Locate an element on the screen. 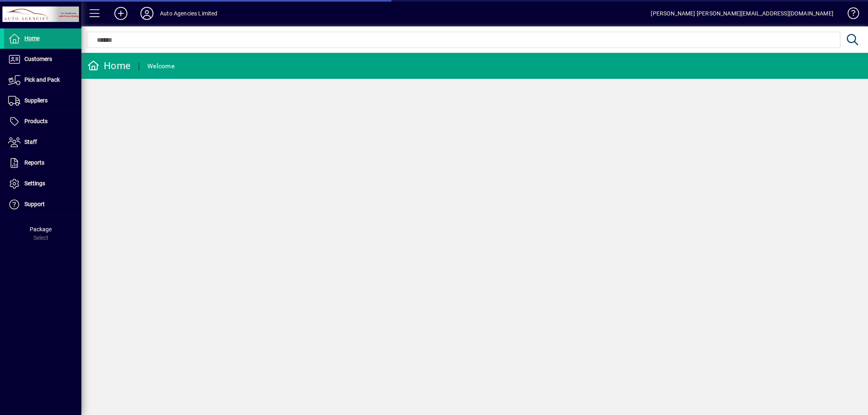  a: Customers is located at coordinates (43, 60).